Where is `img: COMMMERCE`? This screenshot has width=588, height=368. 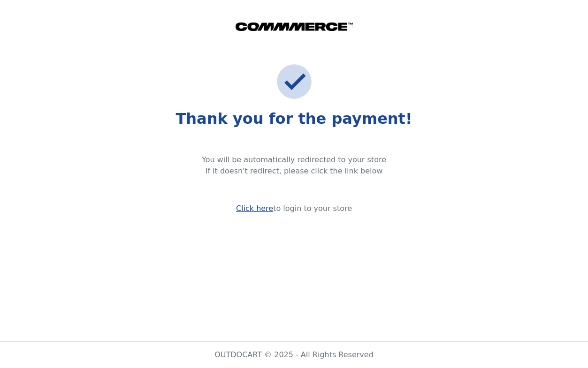 img: COMMMERCE is located at coordinates (294, 27).